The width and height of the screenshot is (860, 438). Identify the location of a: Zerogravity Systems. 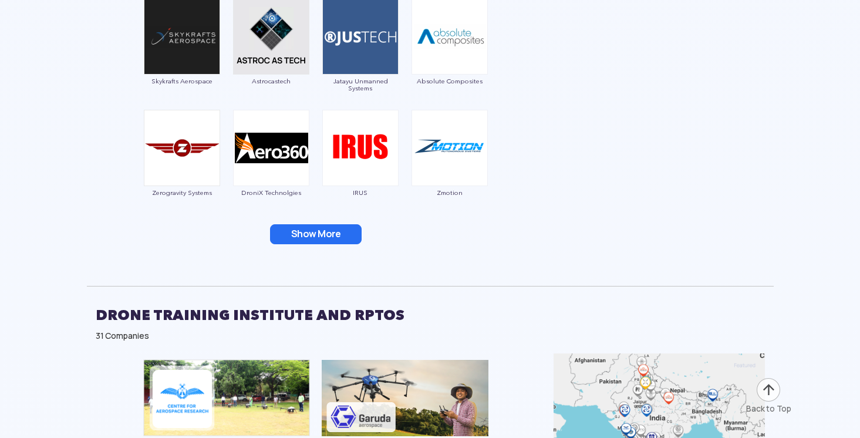
(182, 169).